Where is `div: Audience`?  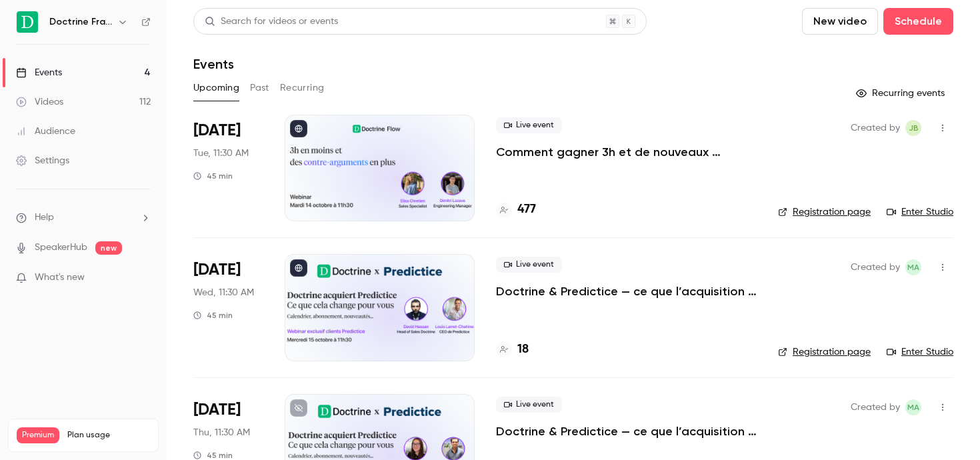 div: Audience is located at coordinates (45, 132).